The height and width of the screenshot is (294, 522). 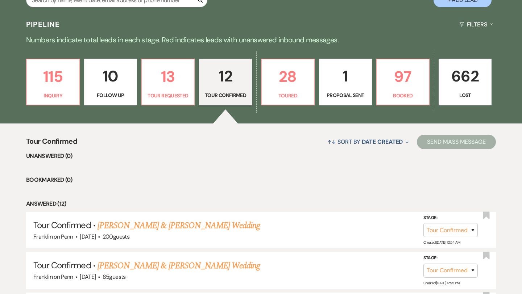 What do you see at coordinates (345, 95) in the screenshot?
I see `p: Proposal Sent` at bounding box center [345, 95].